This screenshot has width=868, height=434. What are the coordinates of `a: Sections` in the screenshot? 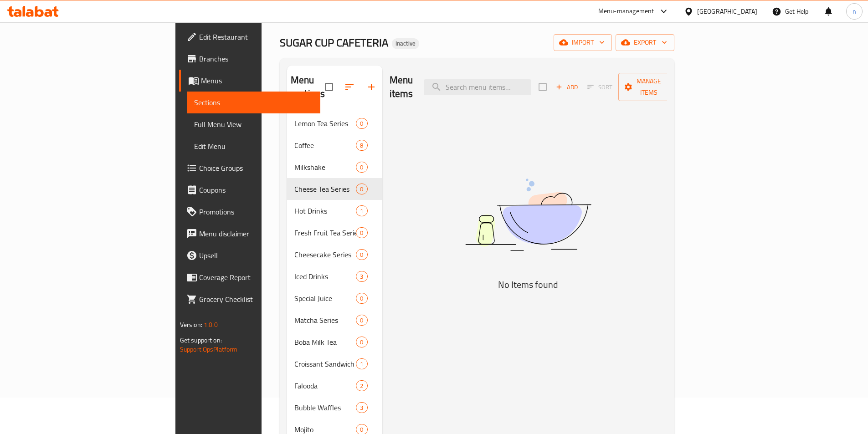 It's located at (253, 103).